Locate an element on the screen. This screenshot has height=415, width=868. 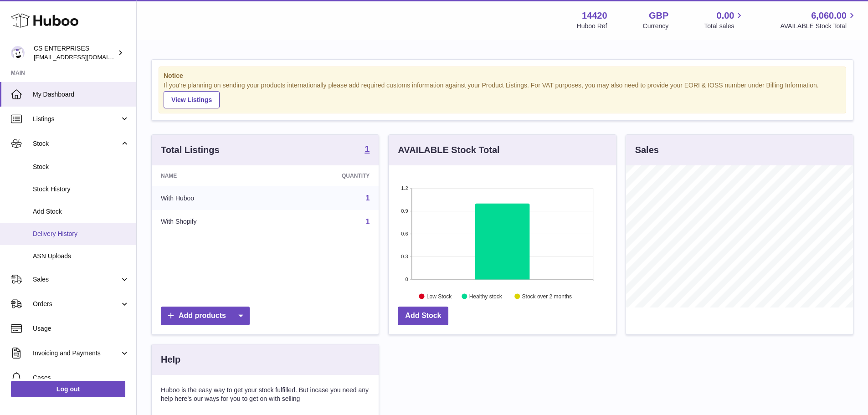
span: Stock History is located at coordinates (81, 189).